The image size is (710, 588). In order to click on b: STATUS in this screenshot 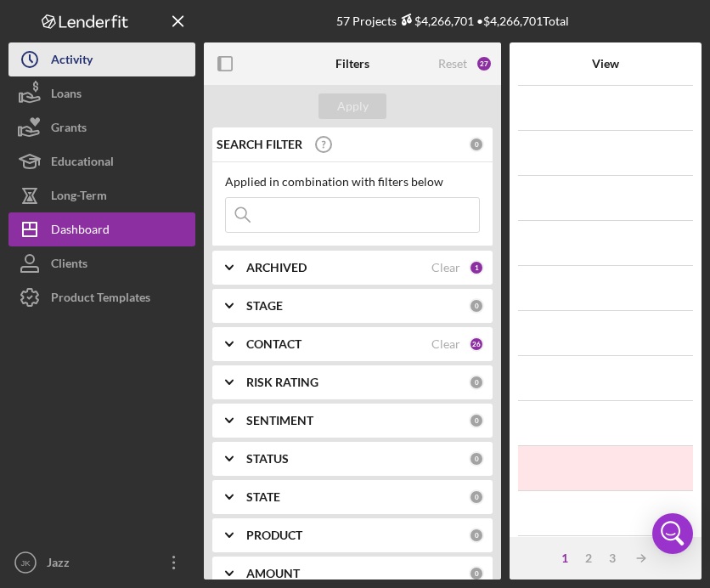, I will do `click(267, 458)`.